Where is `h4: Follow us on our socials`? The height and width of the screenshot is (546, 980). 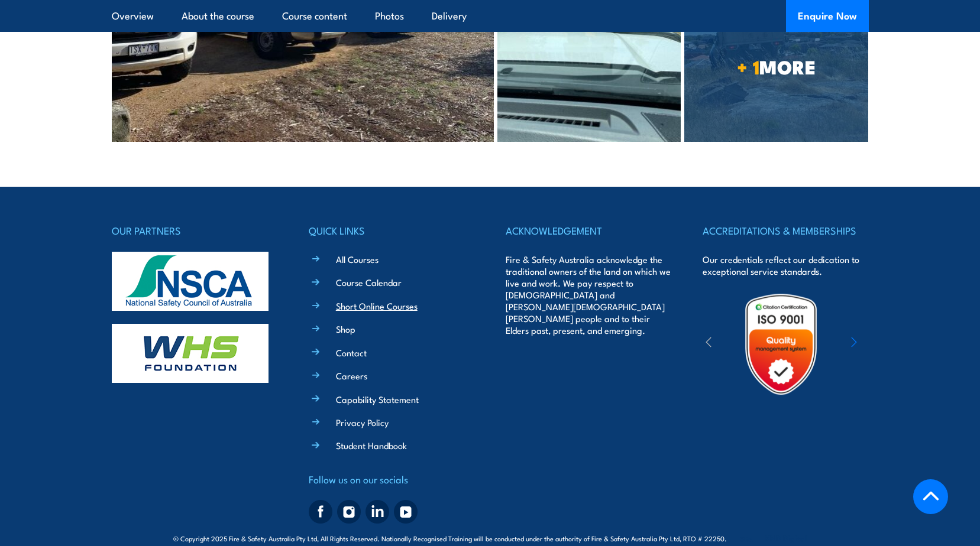
h4: Follow us on our socials is located at coordinates (391, 480).